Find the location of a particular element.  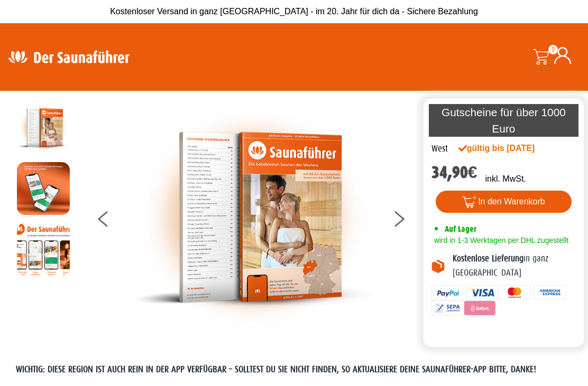

span: Auf Lager is located at coordinates (460, 229).